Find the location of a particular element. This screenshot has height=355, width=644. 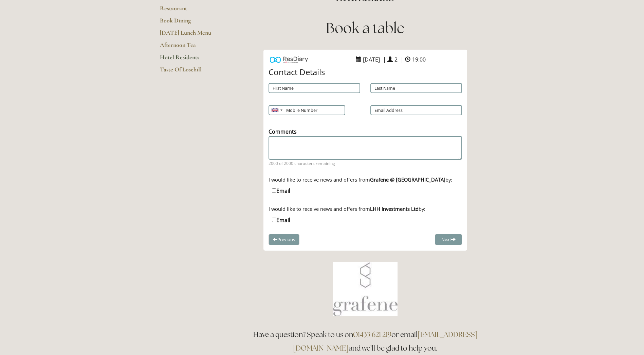

strong: LHH Investments Ltd is located at coordinates (394, 209).